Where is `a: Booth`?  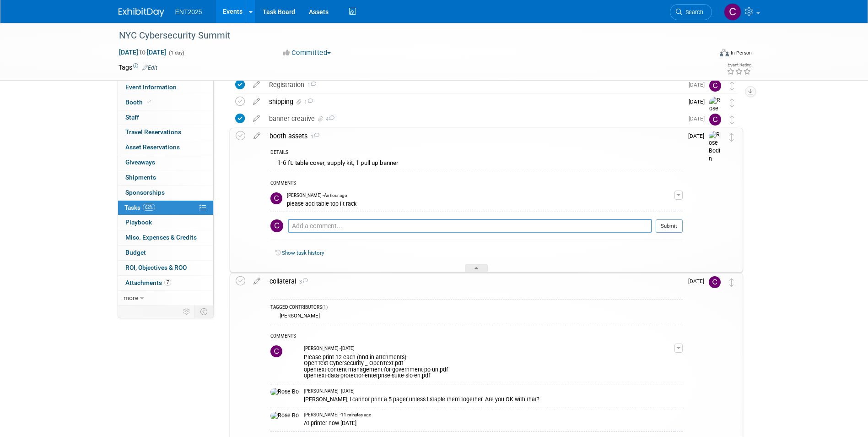
a: Booth is located at coordinates (166, 103).